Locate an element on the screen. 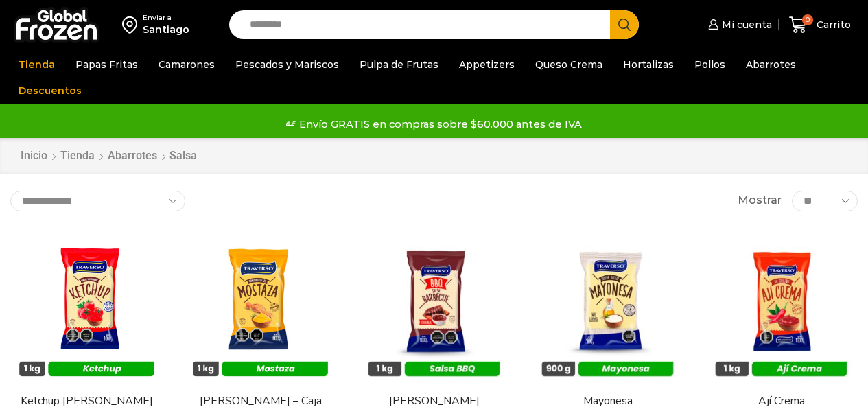  a: Camarones is located at coordinates (186, 64).